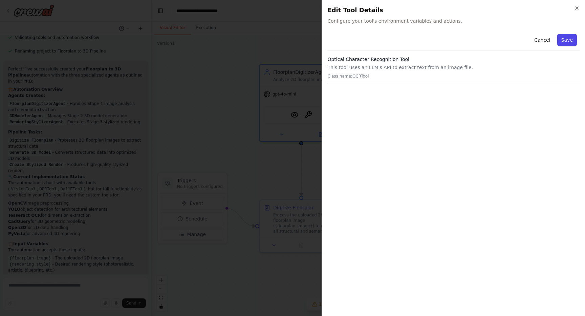  Describe the element at coordinates (454, 59) in the screenshot. I see `h3: Optical Character Recognition Tool` at that location.